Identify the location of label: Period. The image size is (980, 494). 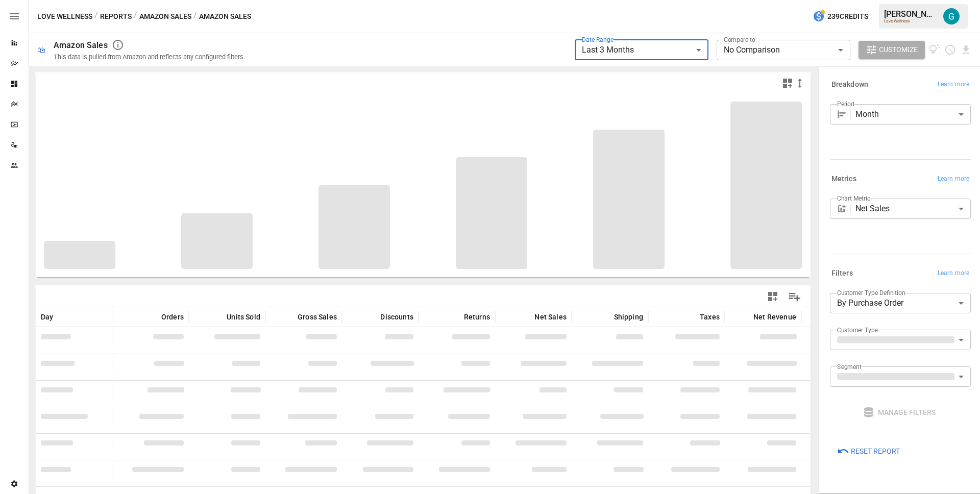
(846, 104).